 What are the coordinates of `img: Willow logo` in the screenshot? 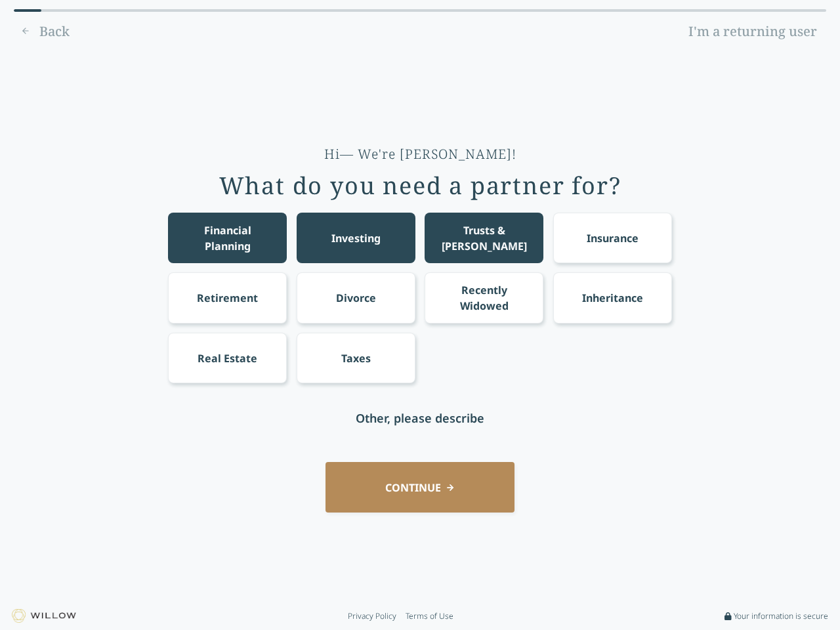 It's located at (44, 615).